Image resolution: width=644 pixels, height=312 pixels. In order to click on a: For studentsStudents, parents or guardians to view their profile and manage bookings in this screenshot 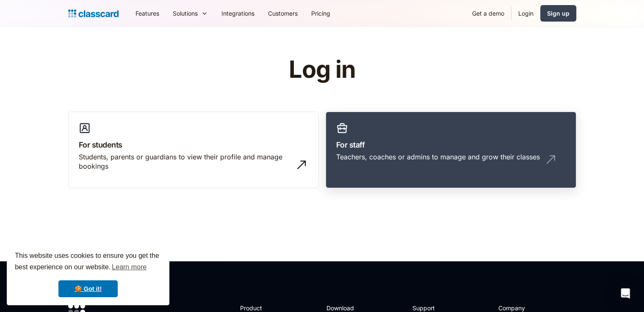, I will do `click(194, 150)`.